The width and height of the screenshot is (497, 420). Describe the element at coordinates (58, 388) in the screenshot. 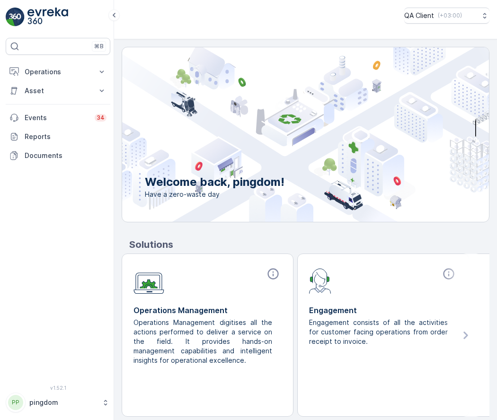

I see `span: v 1.52.1` at that location.